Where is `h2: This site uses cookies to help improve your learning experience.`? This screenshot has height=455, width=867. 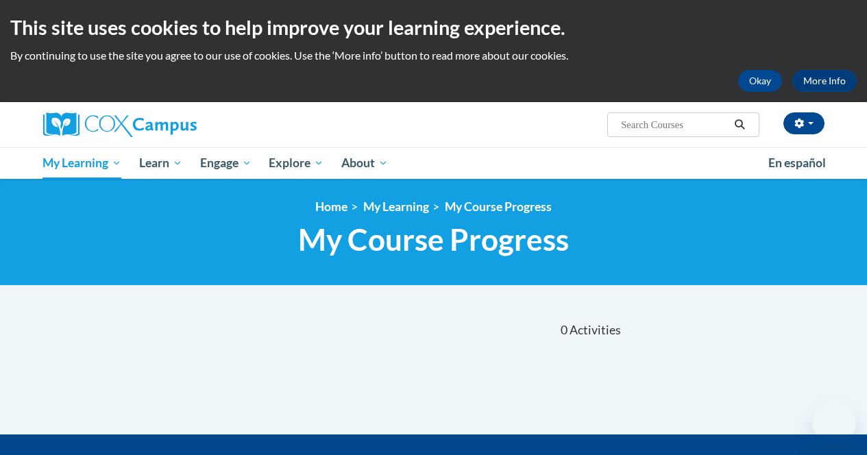
h2: This site uses cookies to help improve your learning experience. is located at coordinates (433, 27).